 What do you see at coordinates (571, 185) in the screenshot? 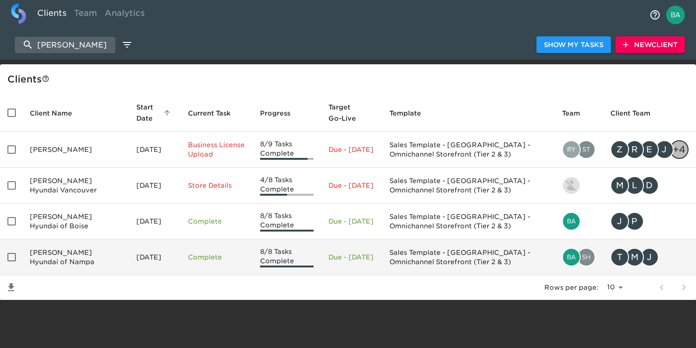
I see `img: ryan.tamanini@roadster.com` at bounding box center [571, 185].